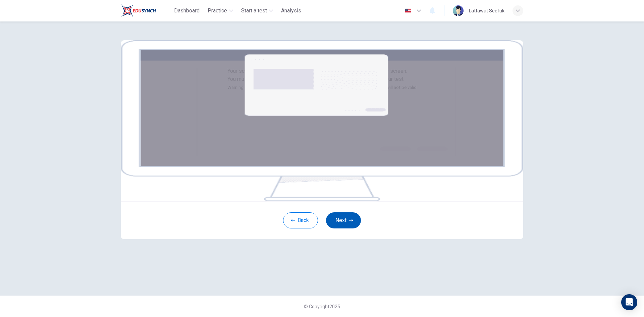 The height and width of the screenshot is (317, 644). What do you see at coordinates (408, 11) in the screenshot?
I see `img: en` at bounding box center [408, 11].